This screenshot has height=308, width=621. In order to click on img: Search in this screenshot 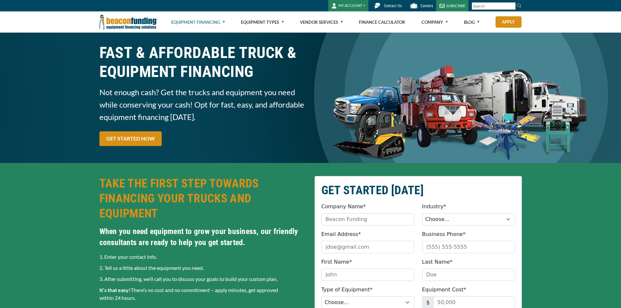, I will do `click(519, 6)`.